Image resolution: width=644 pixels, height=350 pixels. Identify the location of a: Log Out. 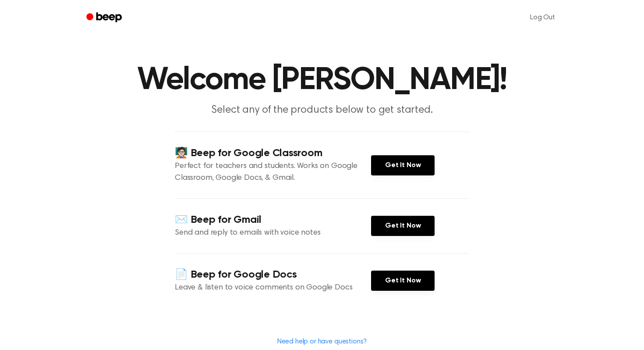
(543, 18).